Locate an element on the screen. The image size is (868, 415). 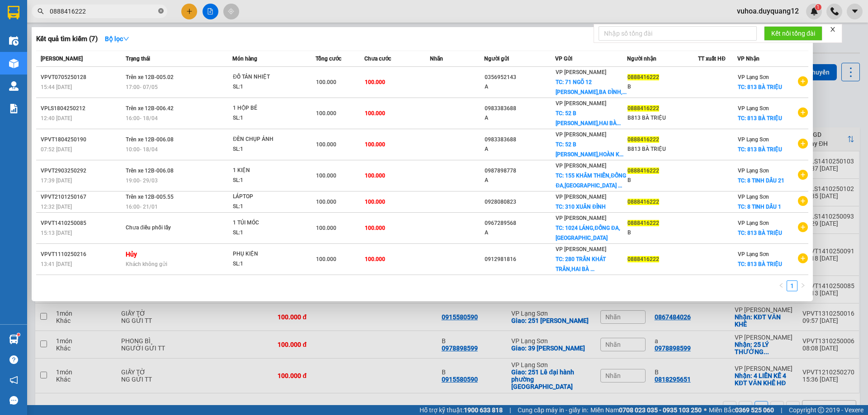
li: Next Page is located at coordinates (803, 286).